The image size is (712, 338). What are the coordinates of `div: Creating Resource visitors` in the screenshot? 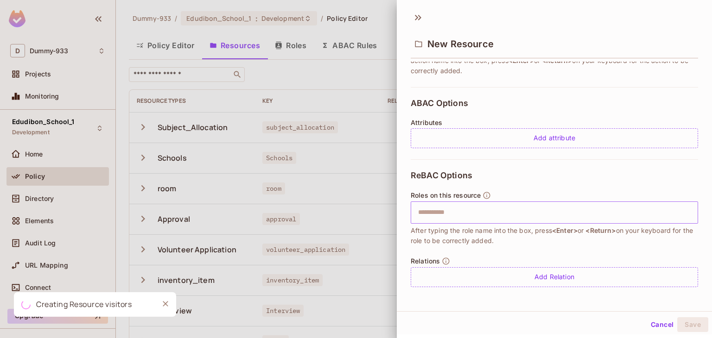 It's located at (84, 305).